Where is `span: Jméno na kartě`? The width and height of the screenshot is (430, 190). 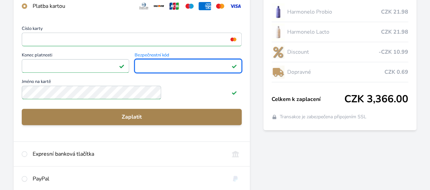
span: Jméno na kartě is located at coordinates (131, 83).